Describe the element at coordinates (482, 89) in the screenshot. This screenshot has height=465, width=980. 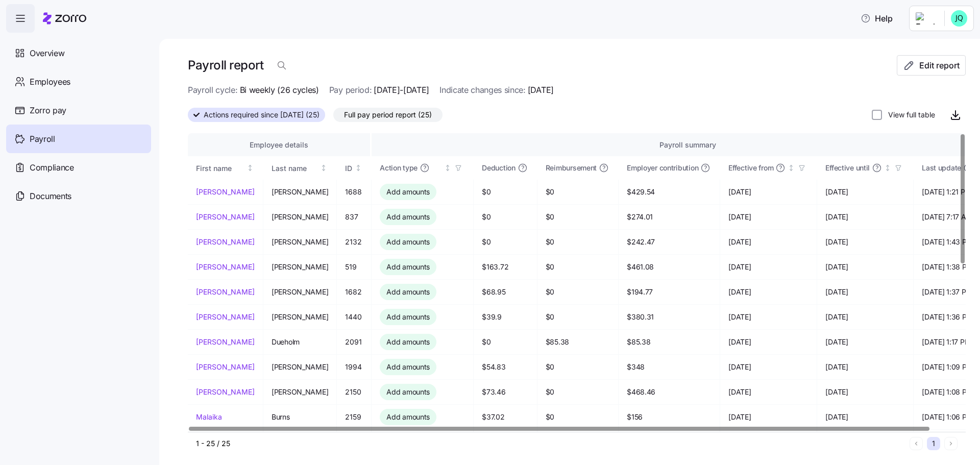
I see `span: Indicate changes since:` at that location.